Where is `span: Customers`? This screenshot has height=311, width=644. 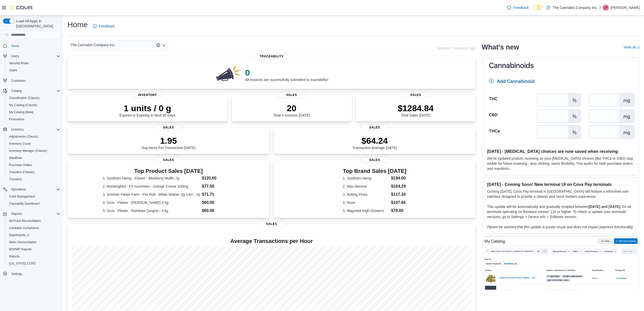 span: Customers is located at coordinates (35, 81).